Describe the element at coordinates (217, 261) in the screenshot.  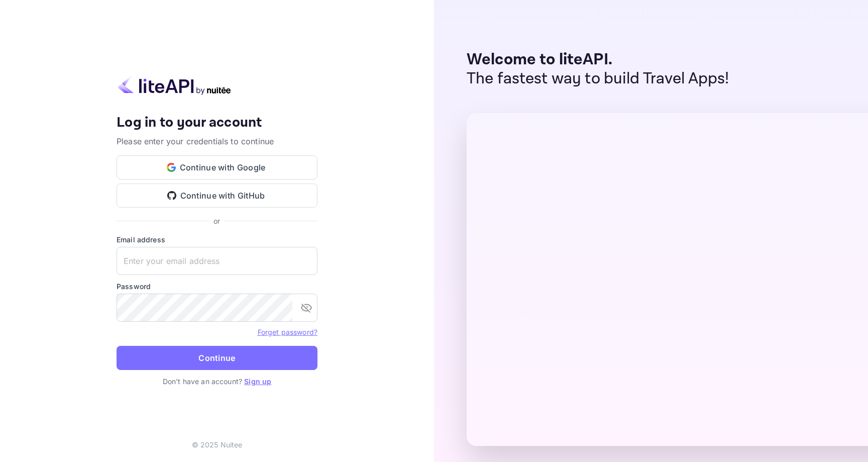
I see `input: Enter your email address` at that location.